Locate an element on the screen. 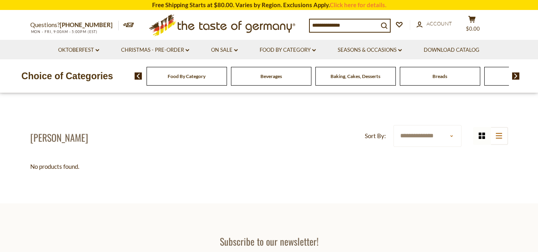  span: Breads is located at coordinates (439, 76).